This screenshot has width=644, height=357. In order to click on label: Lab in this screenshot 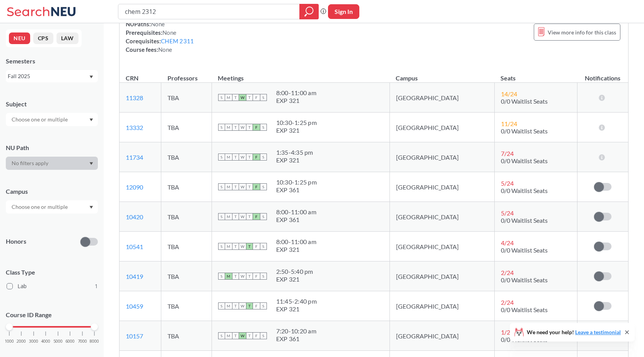, I will do `click(52, 286)`.